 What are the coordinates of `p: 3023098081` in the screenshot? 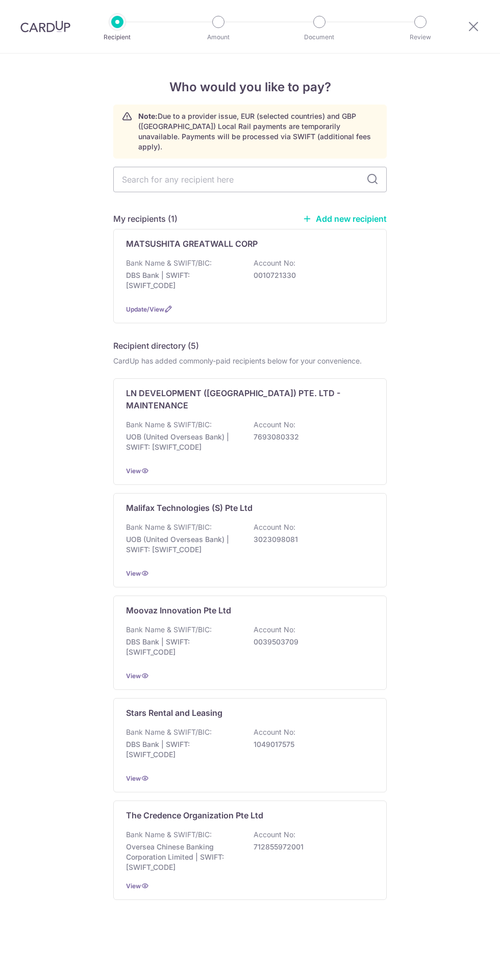 It's located at (311, 539).